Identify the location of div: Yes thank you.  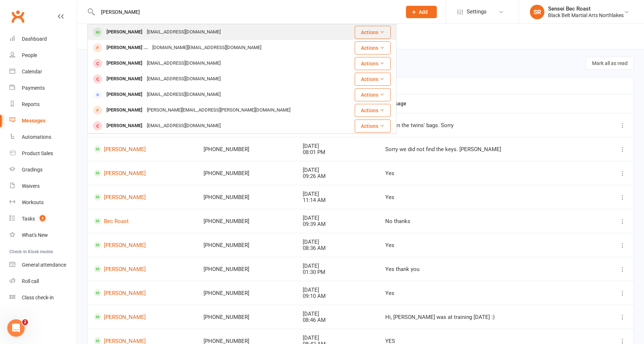
(488, 269).